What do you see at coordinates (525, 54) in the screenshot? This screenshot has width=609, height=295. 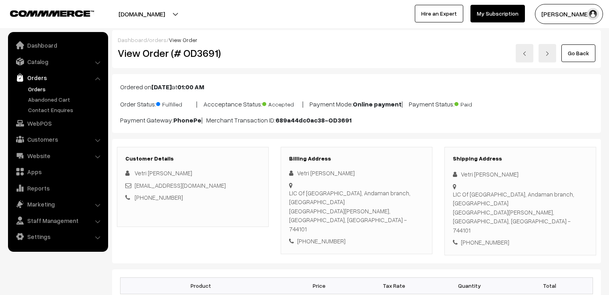 I see `img: left-arrow.png` at bounding box center [525, 54].